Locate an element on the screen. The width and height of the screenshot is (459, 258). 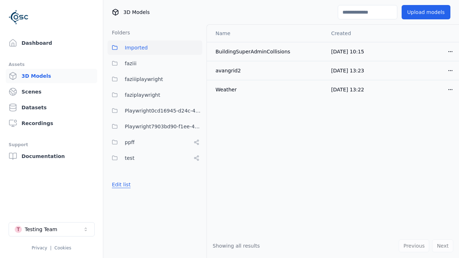
span: Playwright7903bd90-f1ee-40e5-8689-7a943bbd43ef is located at coordinates (163, 127).